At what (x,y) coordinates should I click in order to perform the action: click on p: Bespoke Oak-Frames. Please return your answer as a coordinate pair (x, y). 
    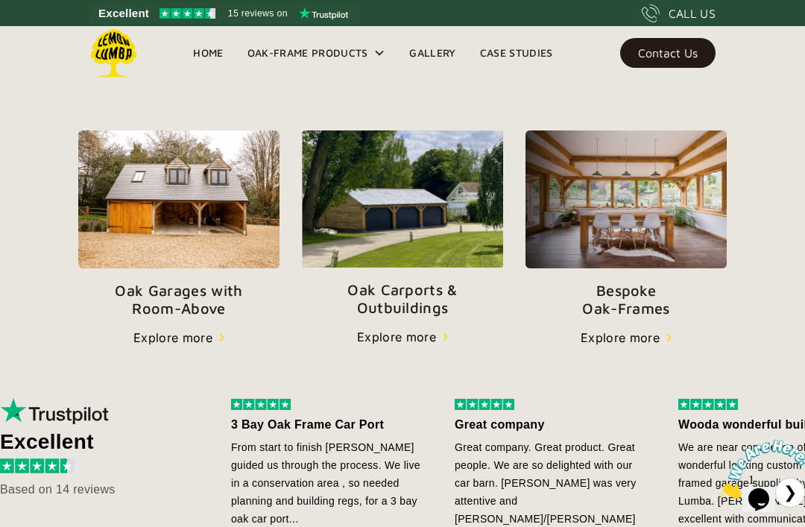
    Looking at the image, I should click on (626, 300).